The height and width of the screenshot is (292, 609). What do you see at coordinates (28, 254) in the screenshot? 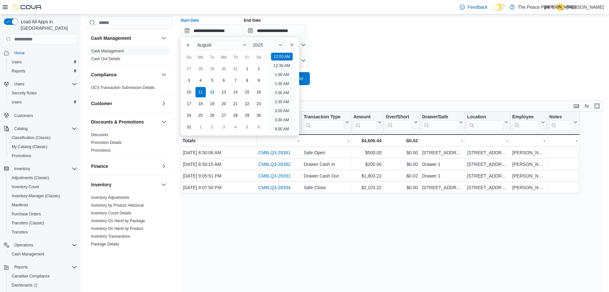
I see `a: Cash Management` at bounding box center [28, 254].